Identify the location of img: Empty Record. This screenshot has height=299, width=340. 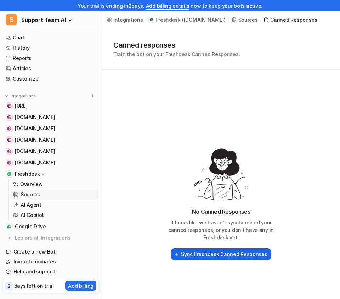
(221, 174).